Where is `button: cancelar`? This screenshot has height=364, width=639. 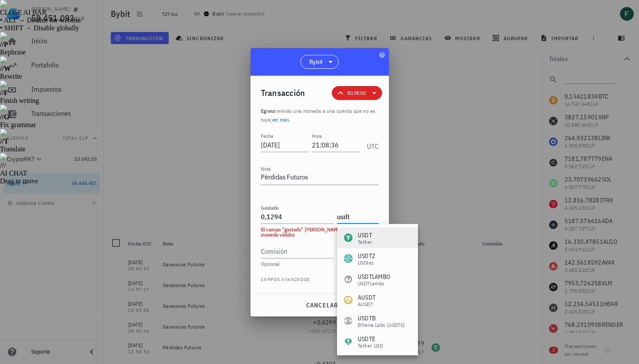 button: cancelar is located at coordinates (322, 305).